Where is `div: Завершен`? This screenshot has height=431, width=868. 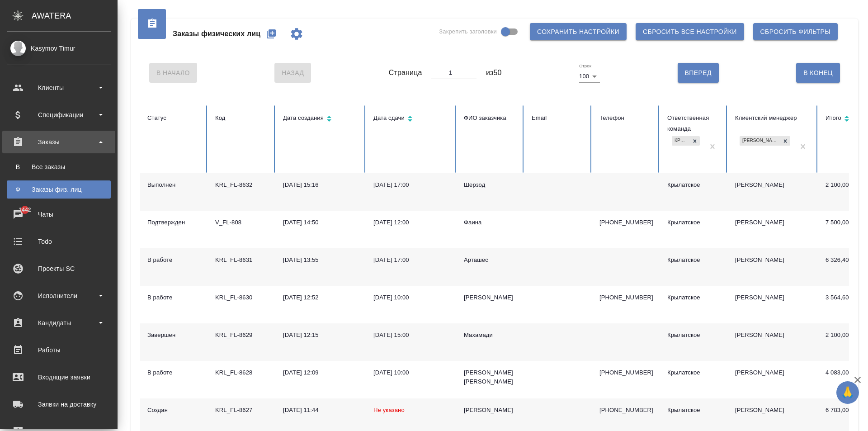
div: Завершен is located at coordinates (174, 335).